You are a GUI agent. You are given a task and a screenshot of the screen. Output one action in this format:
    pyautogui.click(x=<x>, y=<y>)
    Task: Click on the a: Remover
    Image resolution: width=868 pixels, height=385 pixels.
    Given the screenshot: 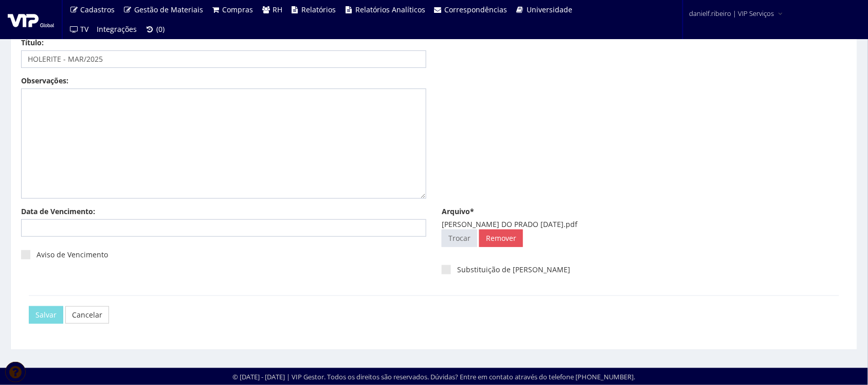 What is the action you would take?
    pyautogui.click(x=501, y=239)
    